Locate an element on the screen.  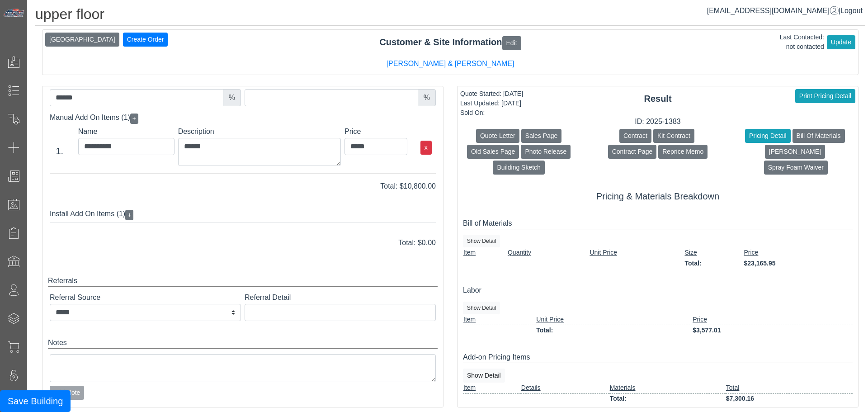
h1: upper floor is located at coordinates (451, 16).